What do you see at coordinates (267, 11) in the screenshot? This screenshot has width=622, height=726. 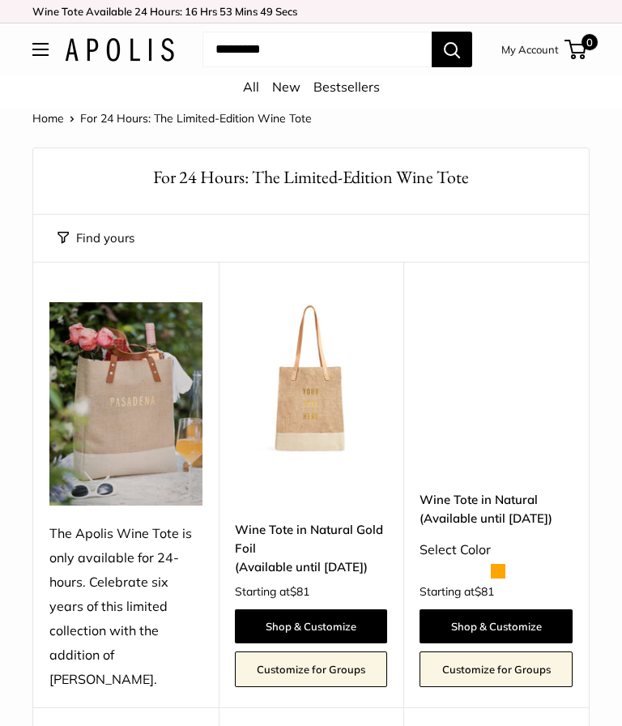 I see `span: 49` at bounding box center [267, 11].